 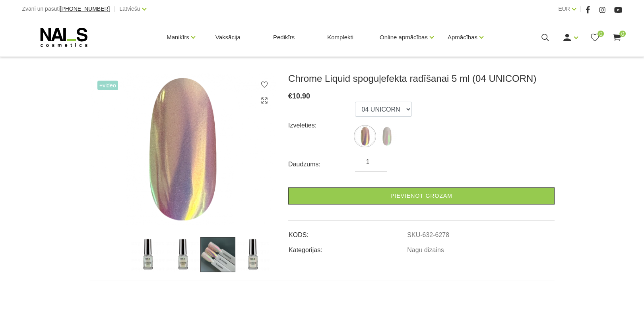 What do you see at coordinates (462, 37) in the screenshot?
I see `a: Apmācības` at bounding box center [462, 37].